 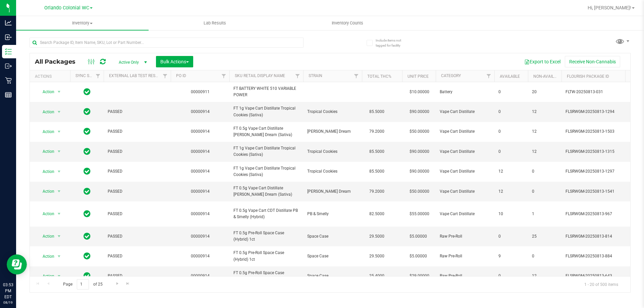 What do you see at coordinates (598, 214) in the screenshot?
I see `span: FLSRWGM-20250813-967` at bounding box center [598, 214].